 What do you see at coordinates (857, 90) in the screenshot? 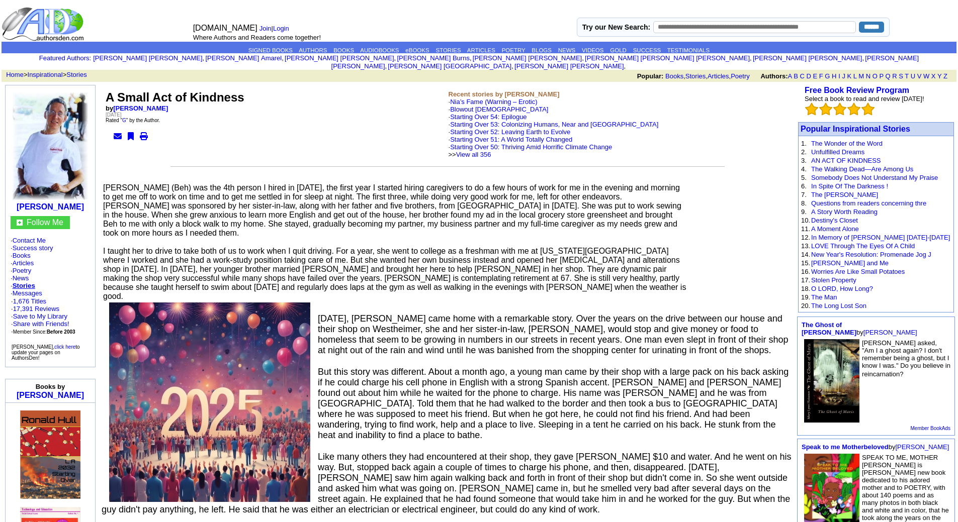
I see `b: Free Book Review Program` at bounding box center [857, 90].